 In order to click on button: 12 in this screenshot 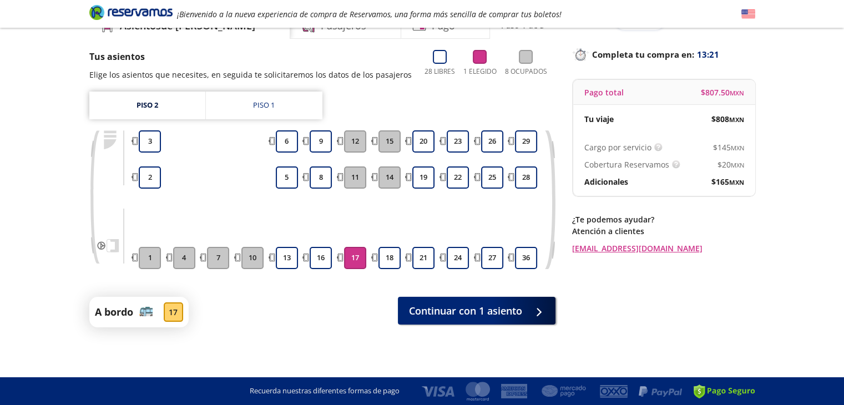, I will do `click(355, 141)`.